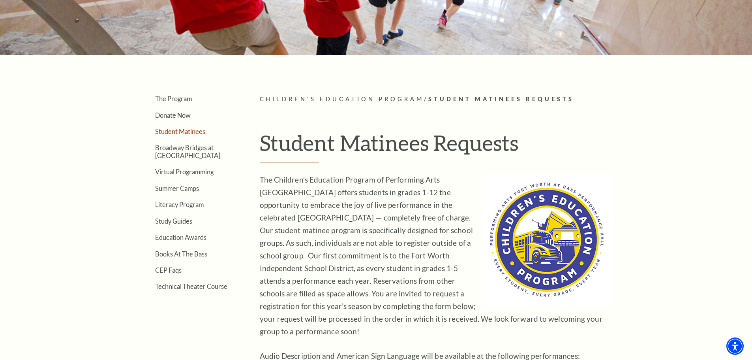 The height and width of the screenshot is (360, 752). What do you see at coordinates (173, 115) in the screenshot?
I see `a: Donate Now` at bounding box center [173, 115].